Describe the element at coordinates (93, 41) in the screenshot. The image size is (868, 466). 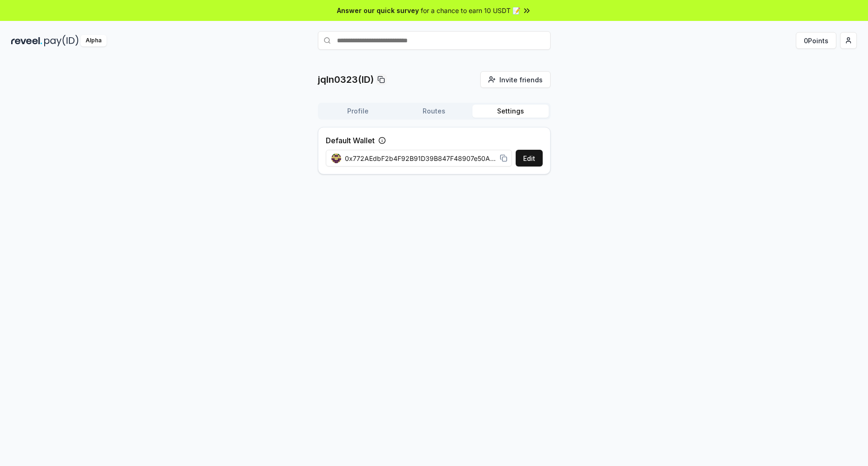
I see `div: Alpha` at that location.